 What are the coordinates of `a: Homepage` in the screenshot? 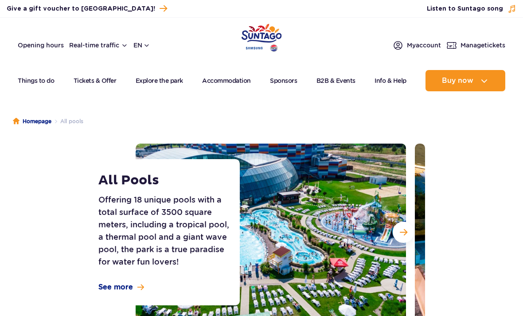 It's located at (32, 122).